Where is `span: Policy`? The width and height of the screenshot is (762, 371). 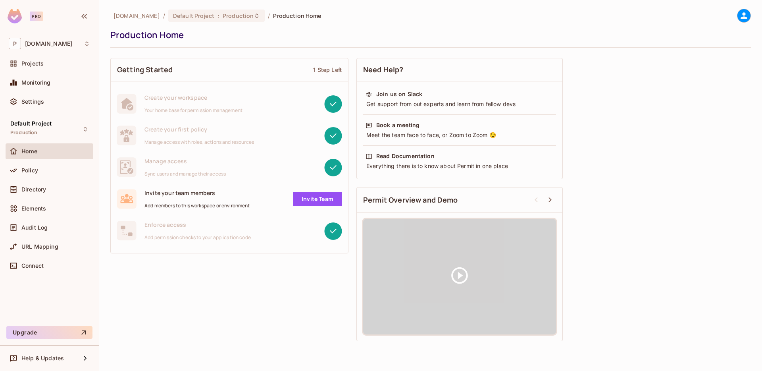
span: Policy is located at coordinates (30, 170).